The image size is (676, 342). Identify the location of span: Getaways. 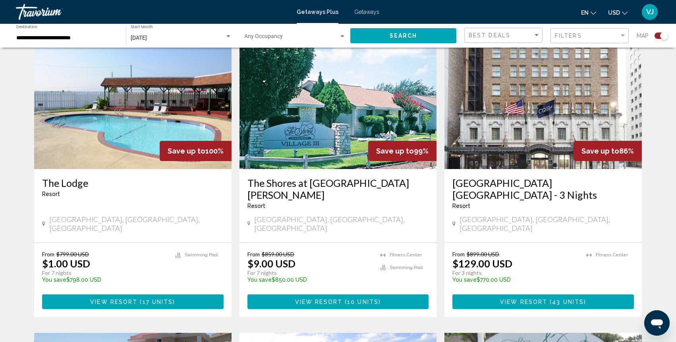
(366, 12).